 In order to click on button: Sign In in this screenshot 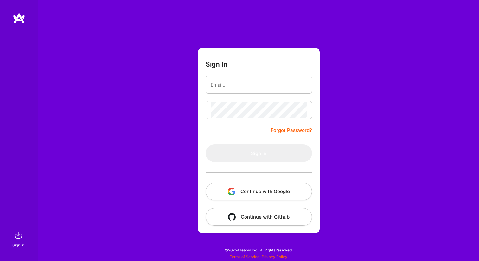, I will do `click(259, 153)`.